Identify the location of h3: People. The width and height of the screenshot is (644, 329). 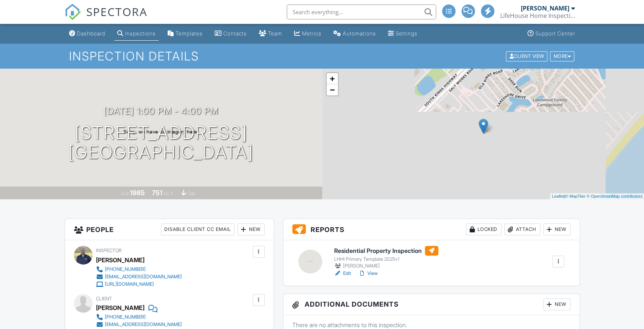
(169, 229).